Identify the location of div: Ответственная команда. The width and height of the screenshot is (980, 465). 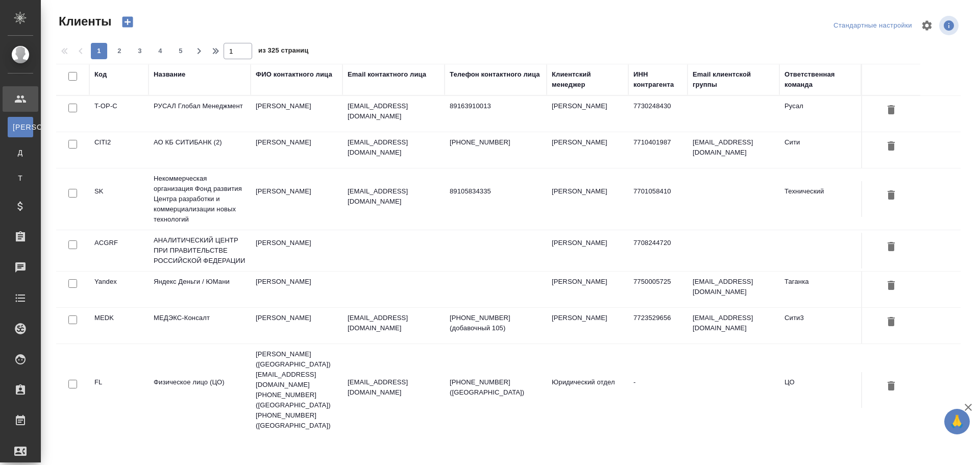
(820, 80).